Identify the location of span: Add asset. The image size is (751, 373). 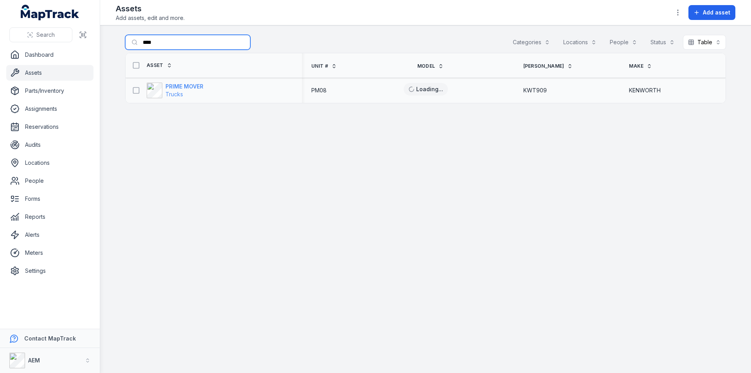
(717, 13).